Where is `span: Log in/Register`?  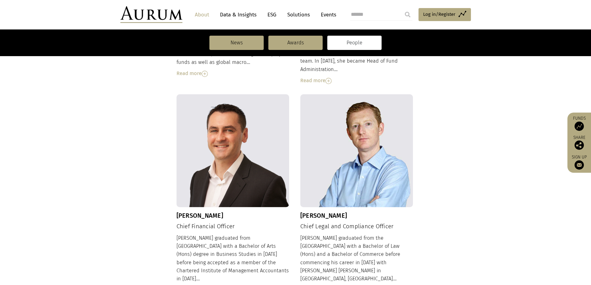 span: Log in/Register is located at coordinates (439, 14).